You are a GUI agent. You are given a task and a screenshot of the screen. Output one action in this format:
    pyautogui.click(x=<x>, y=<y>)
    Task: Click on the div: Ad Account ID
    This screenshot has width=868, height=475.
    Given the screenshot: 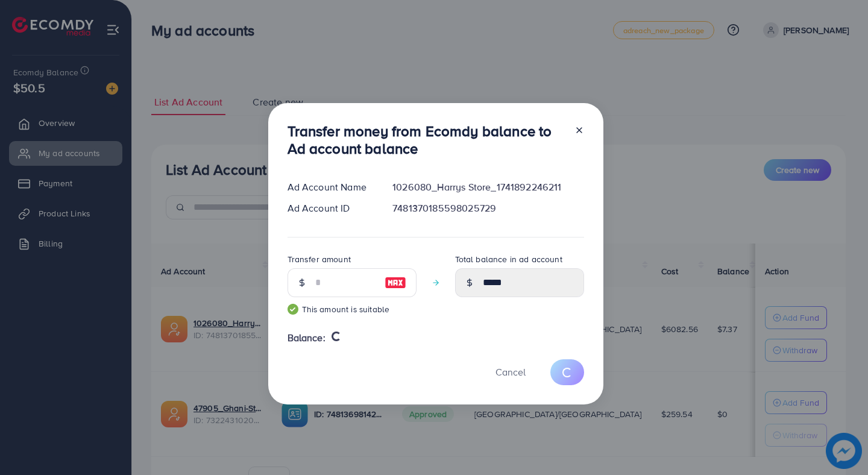 What is the action you would take?
    pyautogui.click(x=331, y=208)
    